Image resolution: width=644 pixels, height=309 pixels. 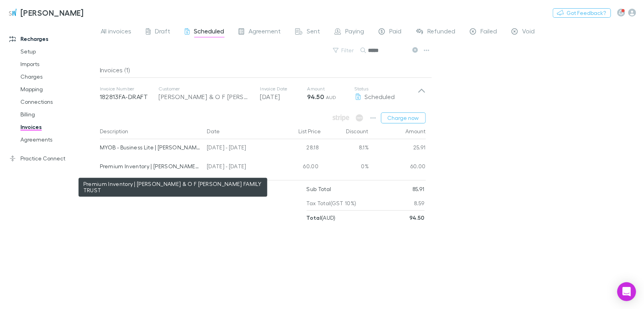 I want to click on strong: Total, so click(x=314, y=217).